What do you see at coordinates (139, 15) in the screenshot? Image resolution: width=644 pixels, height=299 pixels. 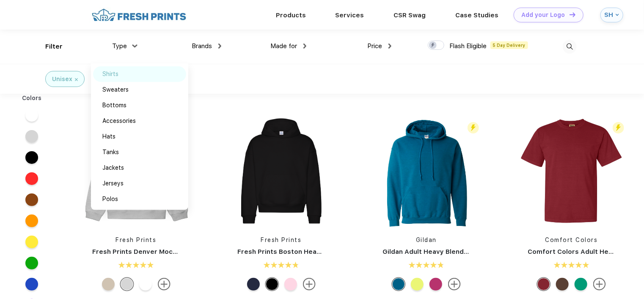 I see `img: fo%20logo%202.webp` at bounding box center [139, 15].